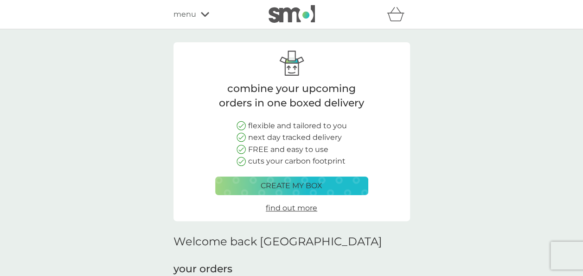 Image resolution: width=583 pixels, height=276 pixels. I want to click on img: smol, so click(292, 14).